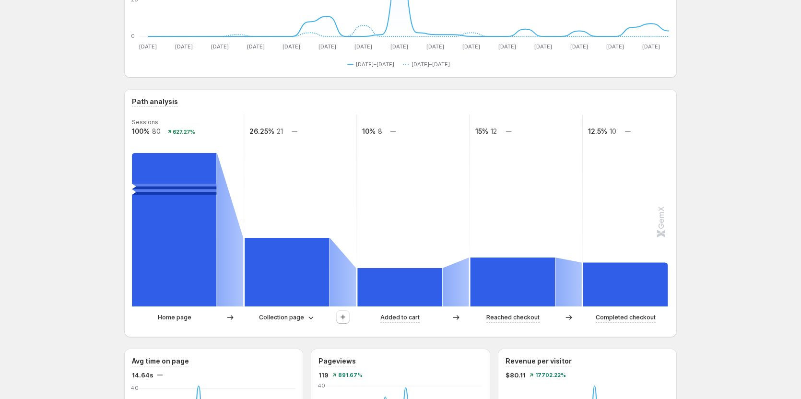  Describe the element at coordinates (287, 272) in the screenshot. I see `path: Collection page-f2bed1e43ff6e48c: 21` at that location.